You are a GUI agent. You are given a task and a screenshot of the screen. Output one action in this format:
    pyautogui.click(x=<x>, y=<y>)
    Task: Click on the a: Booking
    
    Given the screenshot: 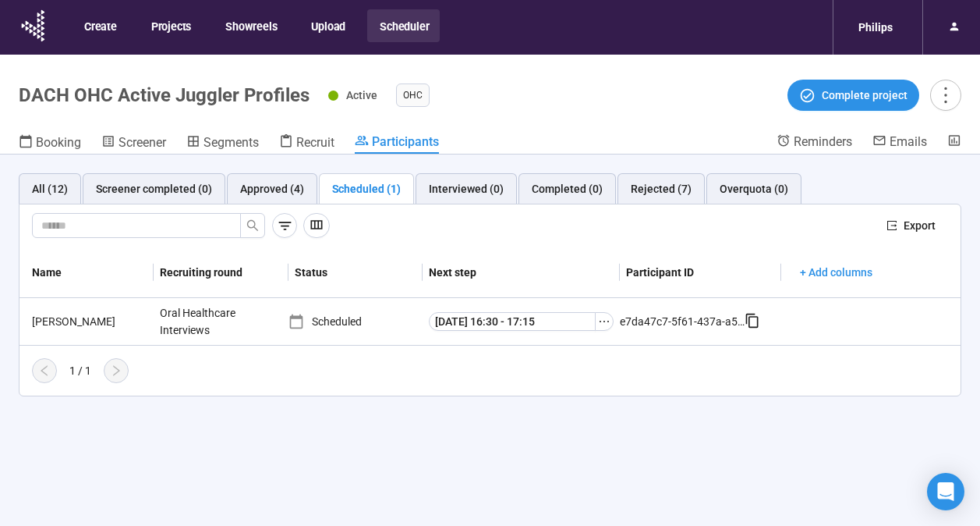 What is the action you would take?
    pyautogui.click(x=50, y=144)
    